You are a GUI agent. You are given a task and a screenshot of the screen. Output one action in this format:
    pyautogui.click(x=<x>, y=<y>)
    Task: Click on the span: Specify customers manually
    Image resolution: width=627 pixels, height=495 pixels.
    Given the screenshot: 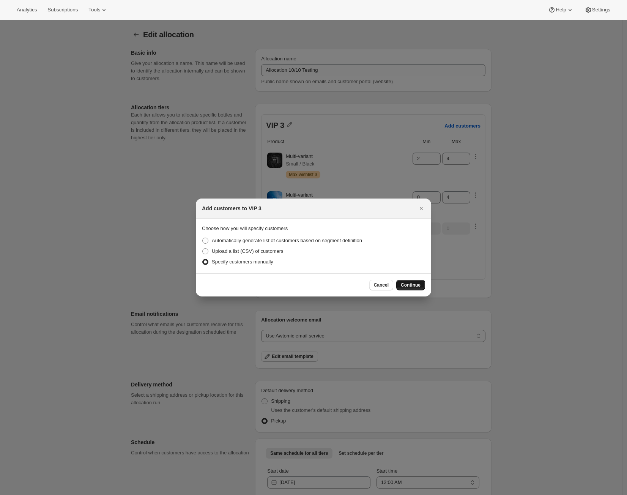 What is the action you would take?
    pyautogui.click(x=242, y=261)
    